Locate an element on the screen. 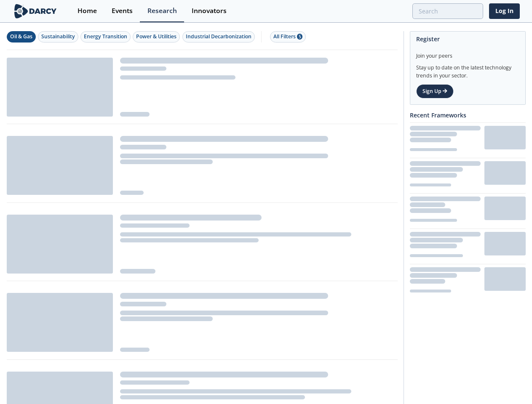 Image resolution: width=532 pixels, height=404 pixels. img: logo-wide.svg is located at coordinates (35, 11).